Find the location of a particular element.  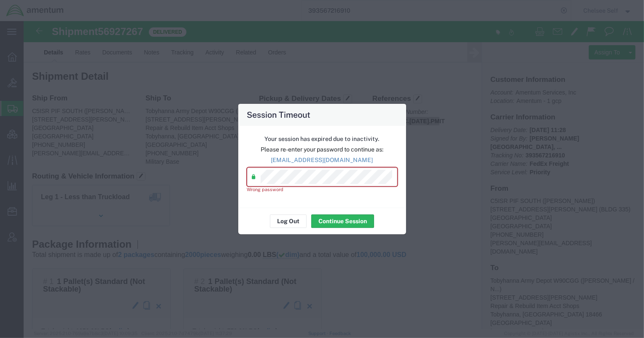

p: Your session has expired due to inactivity. is located at coordinates (322, 139).